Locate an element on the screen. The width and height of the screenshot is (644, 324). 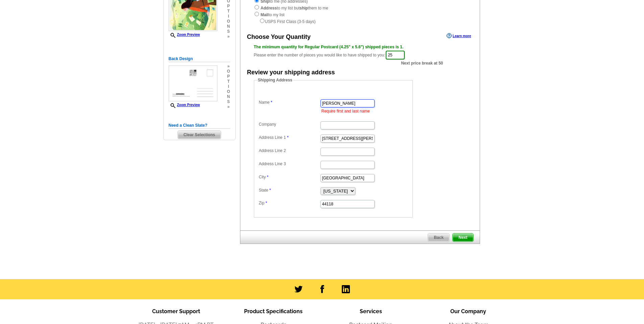
span: Services is located at coordinates (371, 311).